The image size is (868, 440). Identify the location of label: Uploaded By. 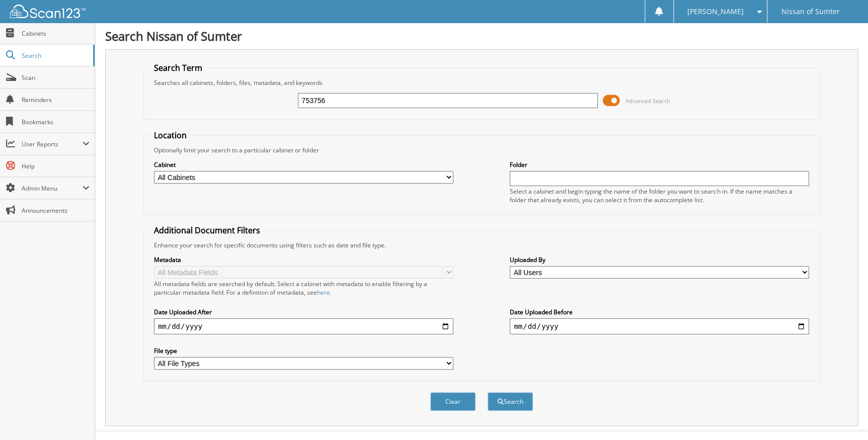
(659, 259).